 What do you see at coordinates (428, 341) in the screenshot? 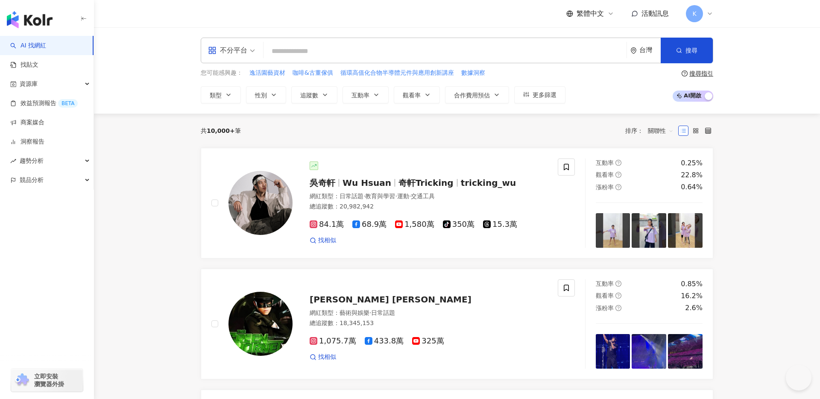
I see `span: 325萬` at bounding box center [428, 341].